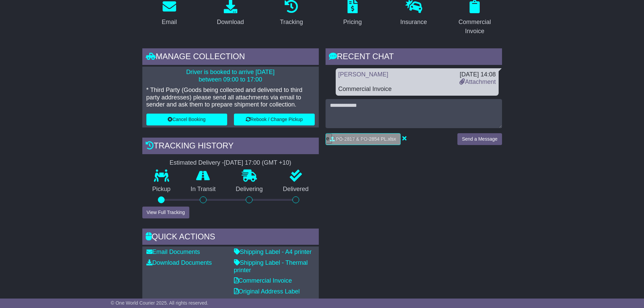 The width and height of the screenshot is (644, 308). Describe the element at coordinates (267, 291) in the screenshot. I see `a: Original Address Label` at that location.